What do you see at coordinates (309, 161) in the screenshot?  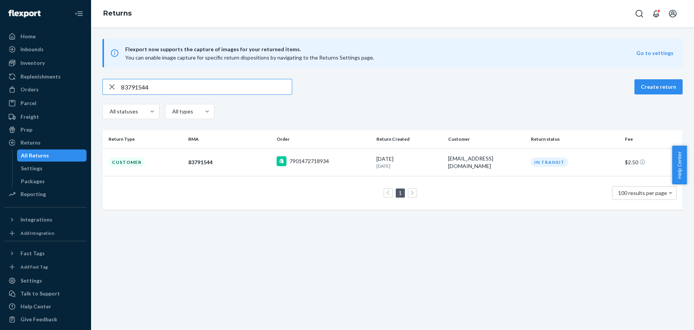 I see `div: 7901472718934` at bounding box center [309, 161].